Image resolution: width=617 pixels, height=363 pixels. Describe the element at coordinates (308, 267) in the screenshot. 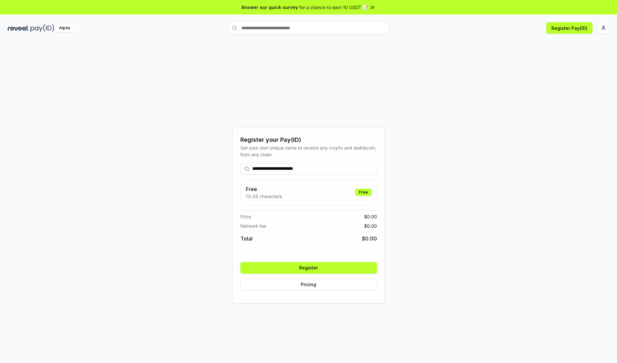

I see `button: Register` at that location.